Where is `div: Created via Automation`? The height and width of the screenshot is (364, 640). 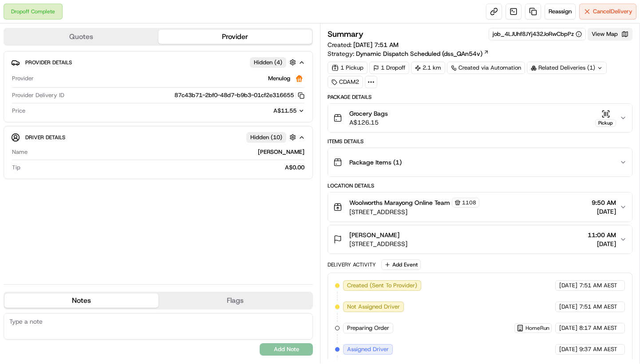 div: Created via Automation is located at coordinates (486, 68).